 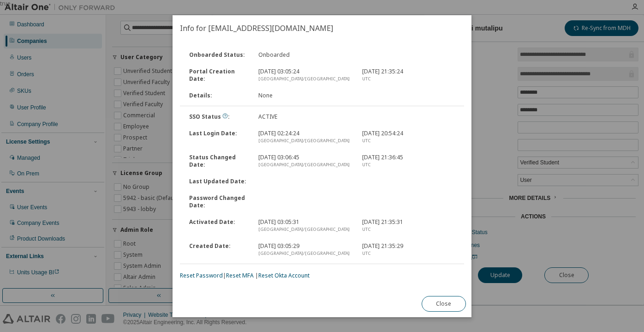 I want to click on div: Status Changed Date :, so click(x=218, y=161).